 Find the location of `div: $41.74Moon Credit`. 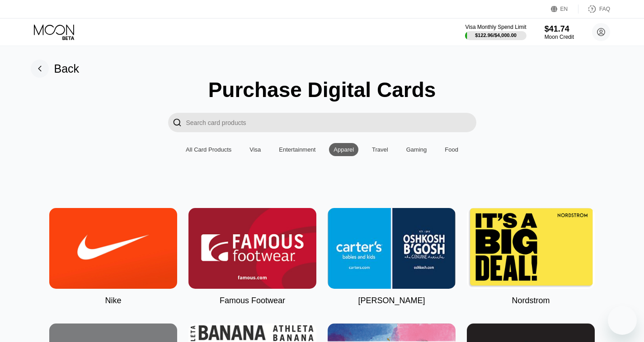

div: $41.74Moon Credit is located at coordinates (559, 32).